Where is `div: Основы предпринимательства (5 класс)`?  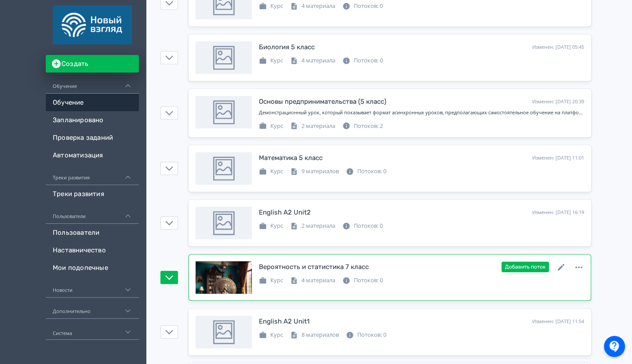
div: Основы предпринимательства (5 класс) is located at coordinates (323, 102).